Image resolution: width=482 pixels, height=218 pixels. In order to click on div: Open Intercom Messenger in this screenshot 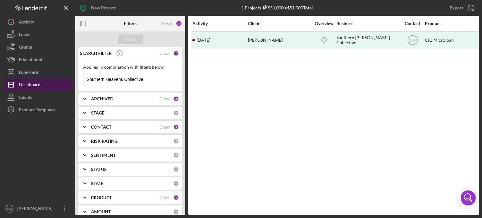, I will do `click(469, 198)`.